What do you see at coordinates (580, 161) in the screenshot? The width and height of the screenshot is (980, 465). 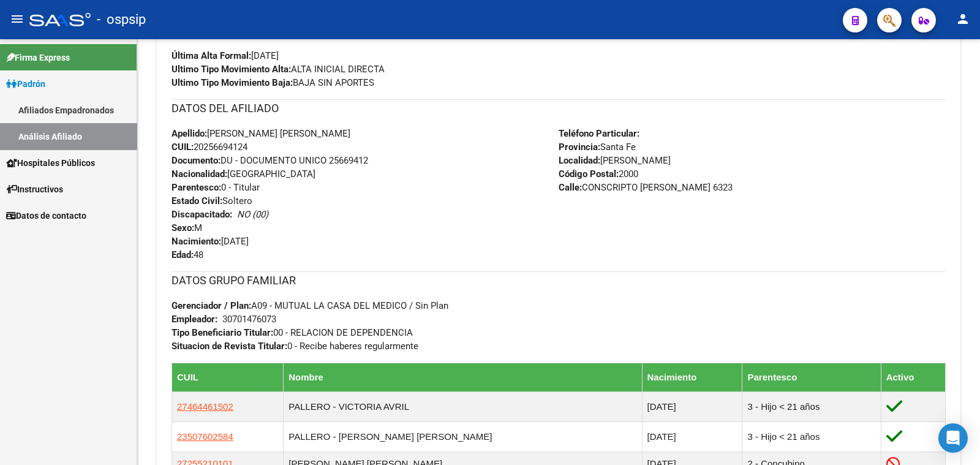 I see `strong: Localidad:` at bounding box center [580, 161].